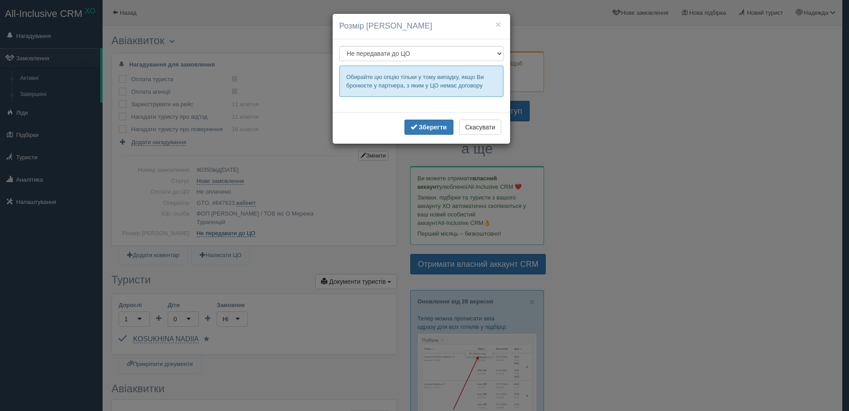  Describe the element at coordinates (421, 81) in the screenshot. I see `div: Обирайте цю опцію тільки у тому випадку, якщо Ви бронюєте у партнера, з яким у ЦО немає договору` at that location.